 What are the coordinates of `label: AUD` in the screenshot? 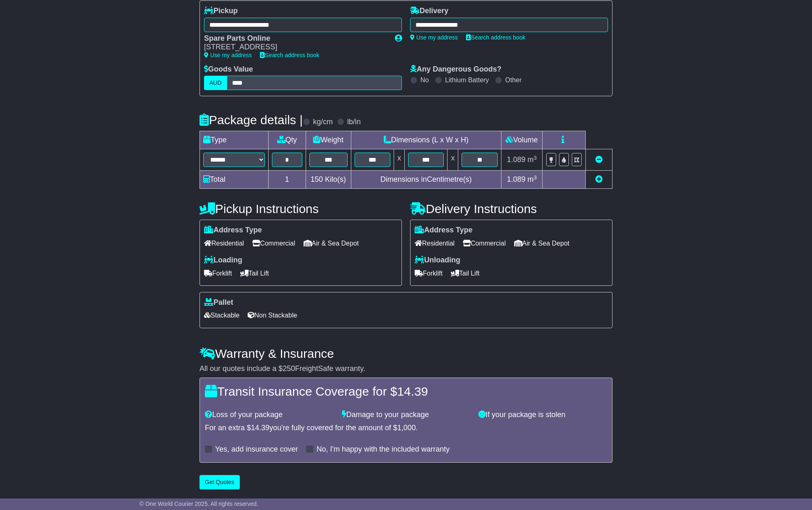 It's located at (216, 83).